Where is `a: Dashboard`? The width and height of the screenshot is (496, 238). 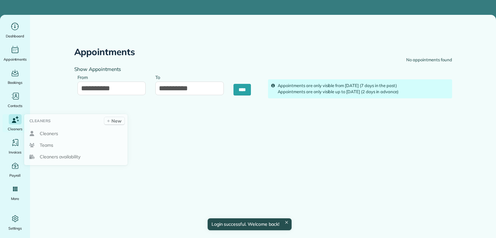
a: Dashboard is located at coordinates (15, 30).